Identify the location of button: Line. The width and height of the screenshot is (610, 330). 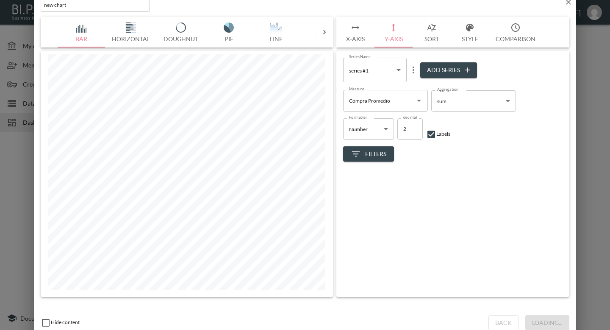
(276, 32).